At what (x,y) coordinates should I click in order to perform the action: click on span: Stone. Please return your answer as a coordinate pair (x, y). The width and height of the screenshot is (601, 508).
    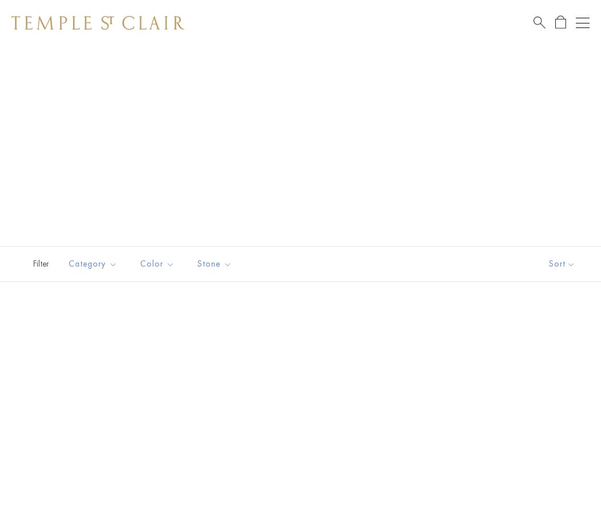
    Looking at the image, I should click on (216, 264).